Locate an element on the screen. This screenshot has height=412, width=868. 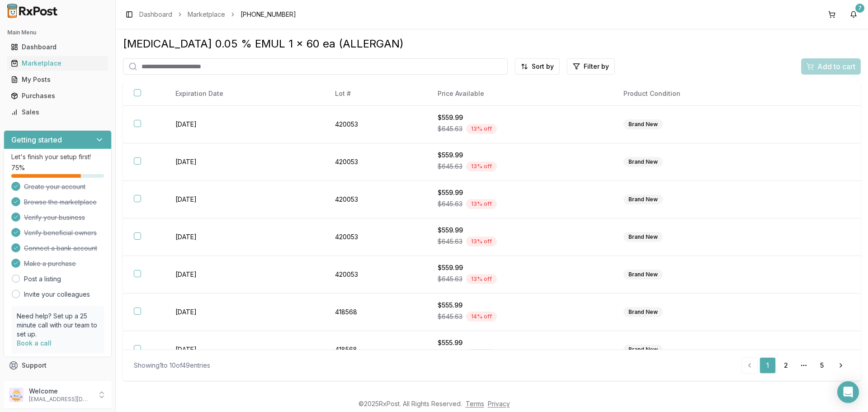
p: Need help? Set up a 25 minute call with our team to set up. is located at coordinates (57, 325).